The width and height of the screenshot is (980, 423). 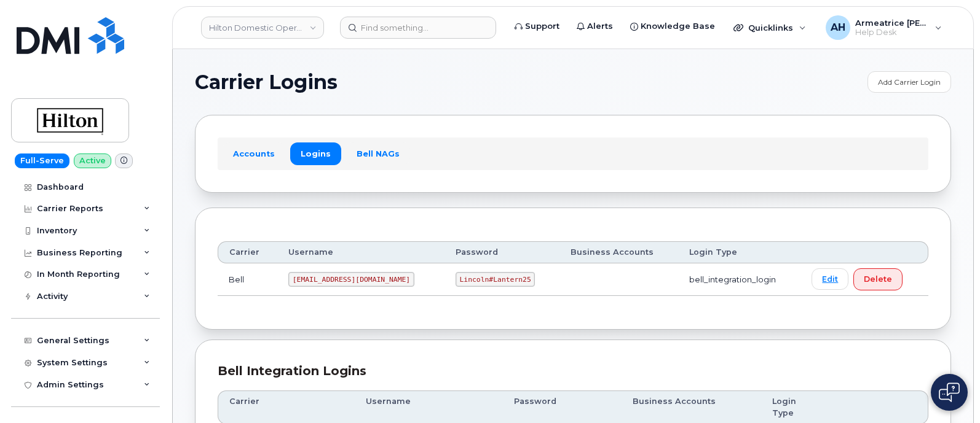 What do you see at coordinates (254, 154) in the screenshot?
I see `a: Accounts` at bounding box center [254, 154].